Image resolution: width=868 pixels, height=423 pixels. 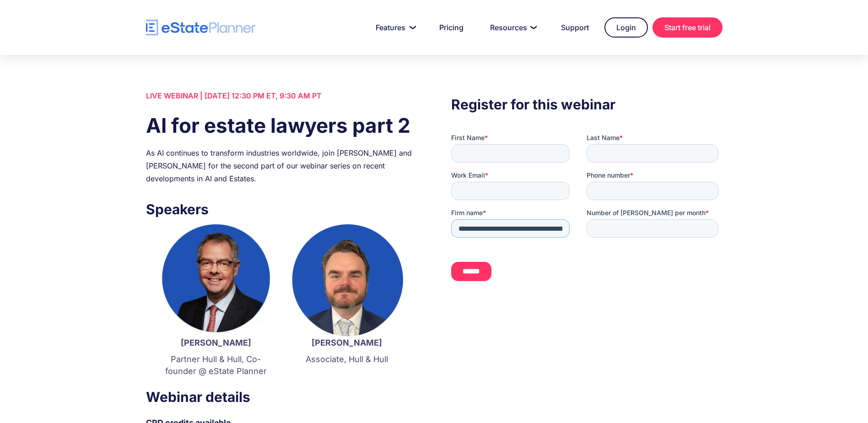 What do you see at coordinates (152, 5) in the screenshot?
I see `span: Last Name` at bounding box center [152, 5].